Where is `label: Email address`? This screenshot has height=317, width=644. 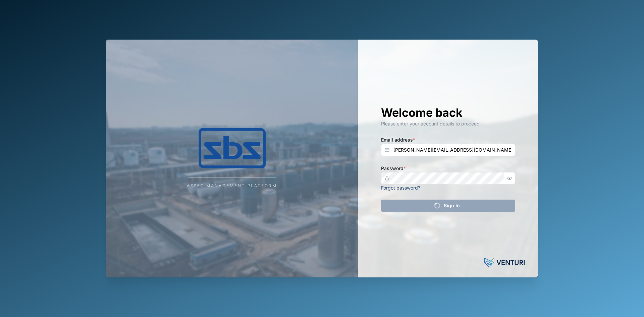
label: Email address is located at coordinates (398, 140).